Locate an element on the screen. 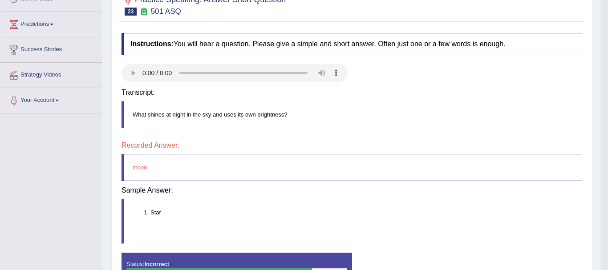 Image resolution: width=608 pixels, height=270 pixels. h4: Transcript: is located at coordinates (351, 93).